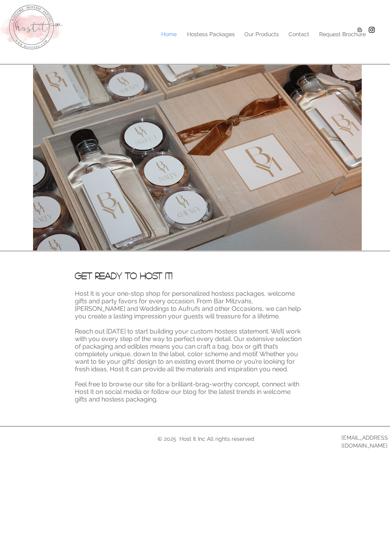 This screenshot has width=390, height=537. What do you see at coordinates (360, 30) in the screenshot?
I see `a: Blogger` at bounding box center [360, 30].